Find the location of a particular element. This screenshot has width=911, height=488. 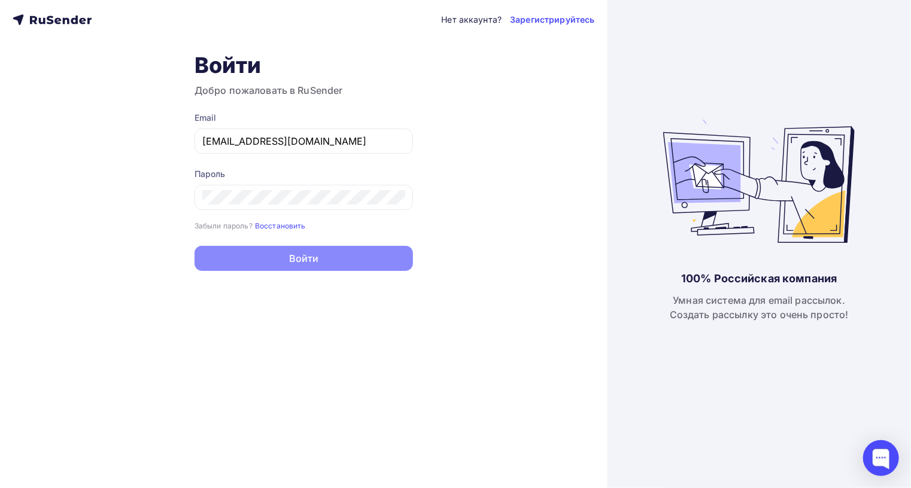

div: Умная система для email рассылок. Создать рассылку это очень просто! is located at coordinates (759, 308).